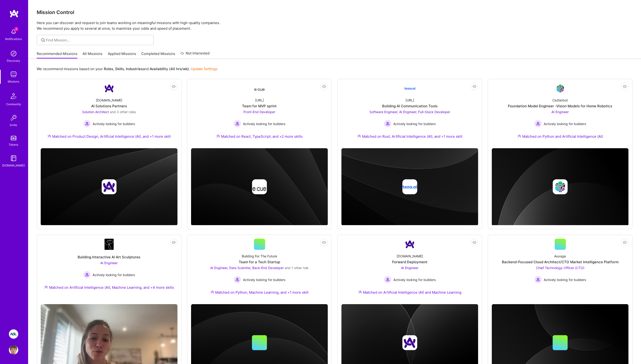 The height and width of the screenshot is (364, 641). I want to click on span: Solution Architect, so click(95, 112).